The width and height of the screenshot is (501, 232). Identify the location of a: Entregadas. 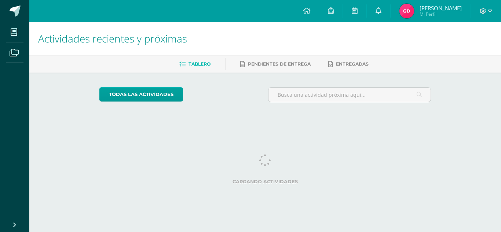
(348, 64).